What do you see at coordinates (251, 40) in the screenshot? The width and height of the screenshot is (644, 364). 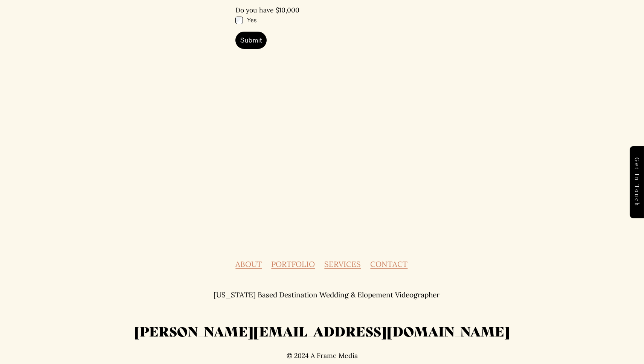 I see `button: SubmitSubmit` at bounding box center [251, 40].